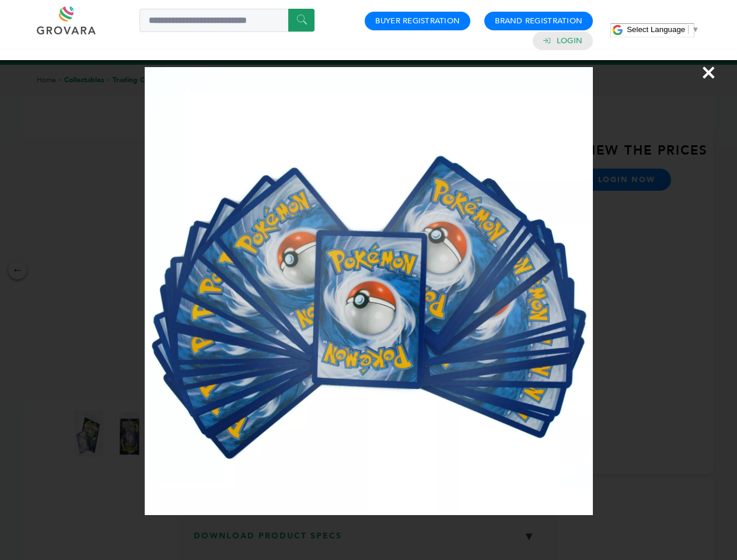  I want to click on input: Search a product or brand..., so click(227, 21).